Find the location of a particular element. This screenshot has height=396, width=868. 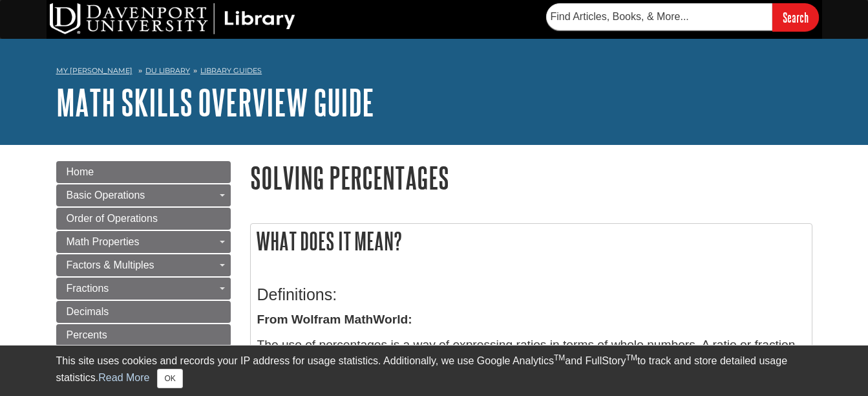

a: Percents is located at coordinates (144, 335).